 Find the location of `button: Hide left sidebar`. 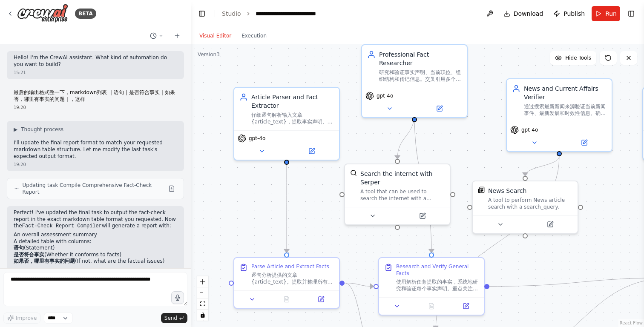

button: Hide left sidebar is located at coordinates (202, 14).